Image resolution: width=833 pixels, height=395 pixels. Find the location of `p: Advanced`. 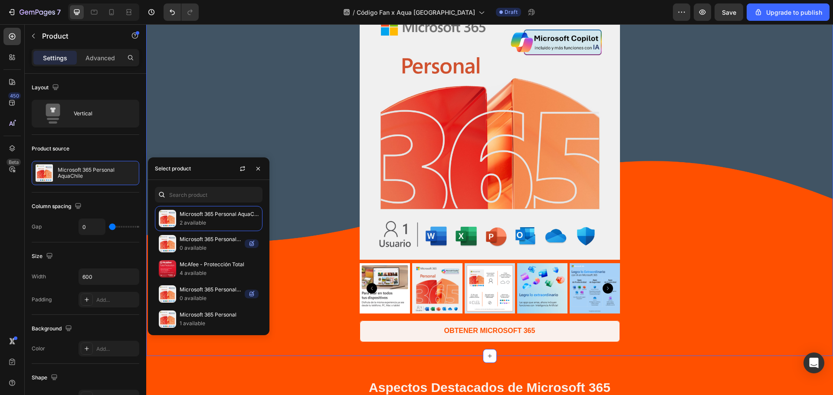

p: Advanced is located at coordinates (100, 58).